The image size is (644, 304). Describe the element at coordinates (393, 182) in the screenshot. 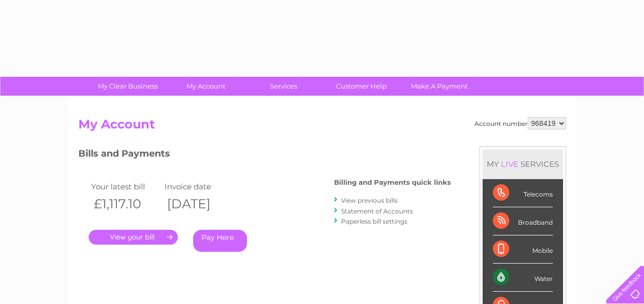

I see `h4: Billing and Payments quick links` at that location.